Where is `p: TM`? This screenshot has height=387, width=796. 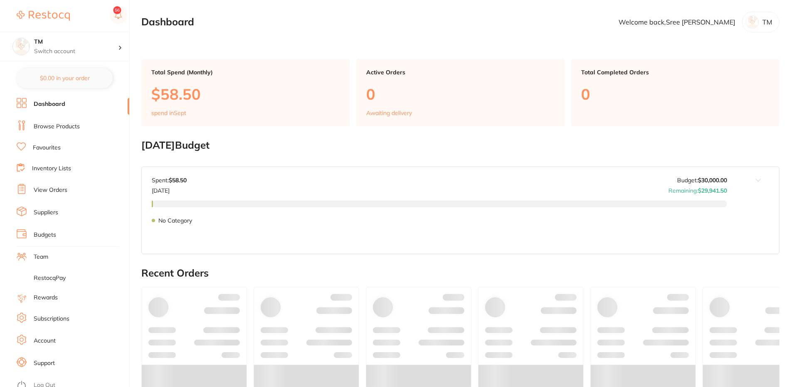
p: TM is located at coordinates (767, 22).